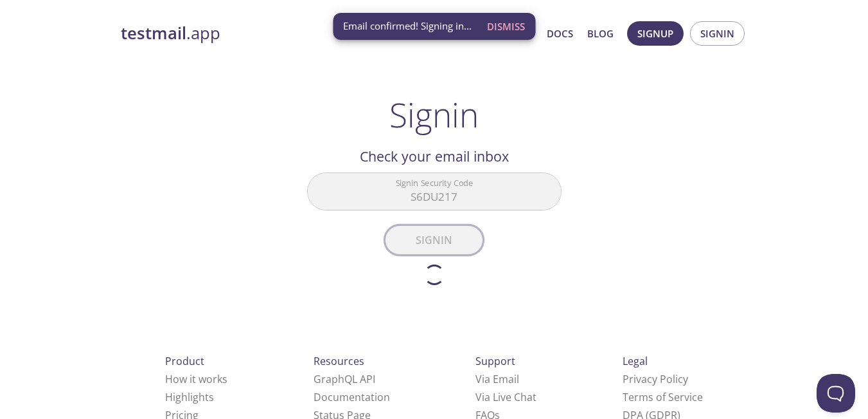 This screenshot has height=419, width=868. I want to click on h2: Check your email inbox, so click(434, 156).